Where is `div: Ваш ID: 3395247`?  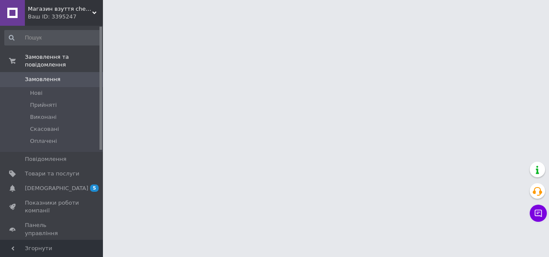 div: Ваш ID: 3395247 is located at coordinates (65, 17).